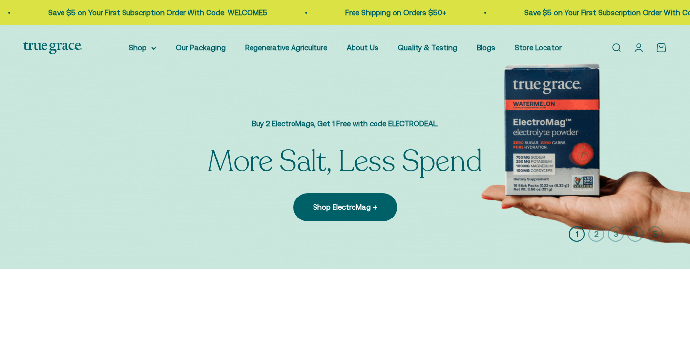 This screenshot has width=690, height=337. What do you see at coordinates (157, 13) in the screenshot?
I see `p: Save $5 on Your First Subscription Order With Code: WELCOME5` at bounding box center [157, 13].